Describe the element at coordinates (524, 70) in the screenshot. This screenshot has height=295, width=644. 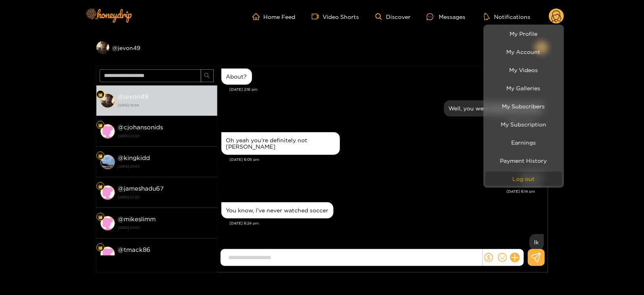
I see `a: My Videos` at that location.